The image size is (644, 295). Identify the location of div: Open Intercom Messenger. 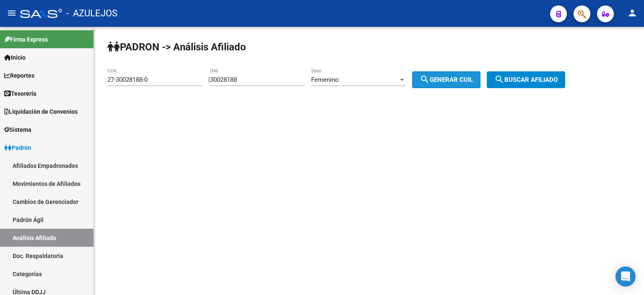
(625, 276).